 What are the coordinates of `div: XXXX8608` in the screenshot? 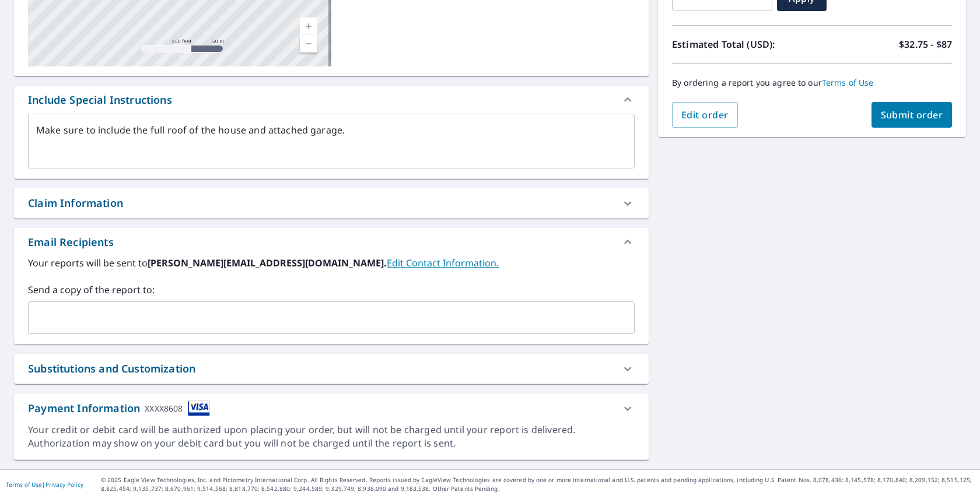 It's located at (163, 408).